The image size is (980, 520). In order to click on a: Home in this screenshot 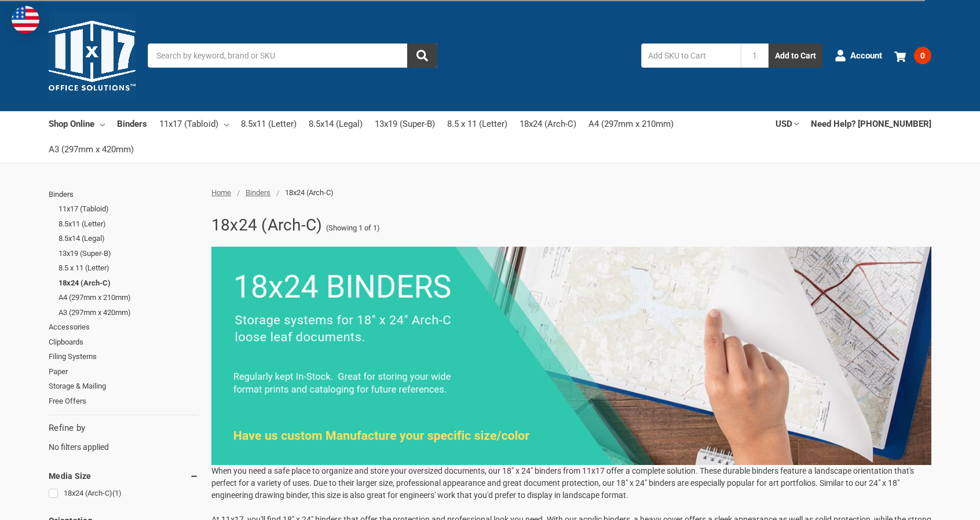, I will do `click(222, 192)`.